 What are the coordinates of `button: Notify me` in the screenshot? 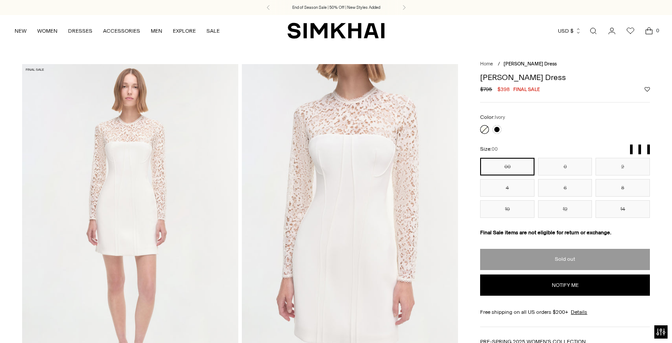 It's located at (565, 285).